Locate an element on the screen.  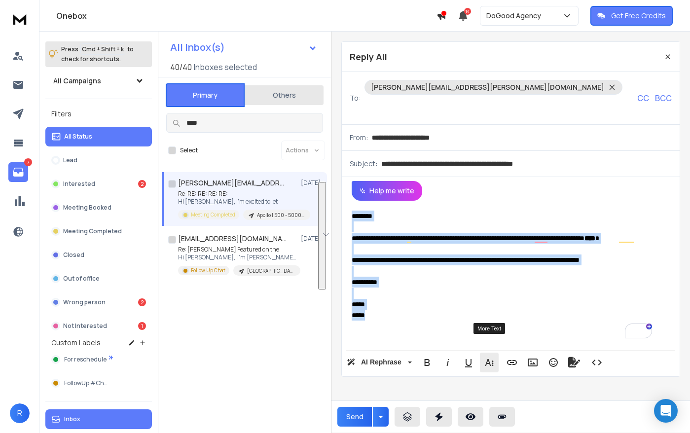
button: Primary is located at coordinates (205, 95).